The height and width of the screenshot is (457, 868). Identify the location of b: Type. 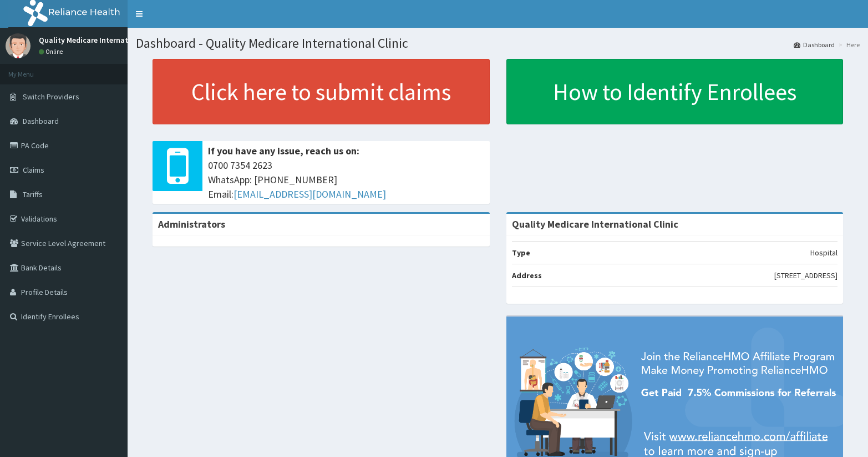
(521, 253).